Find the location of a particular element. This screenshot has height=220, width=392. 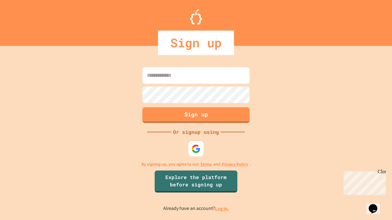

p: Already have an account? is located at coordinates (196, 209).